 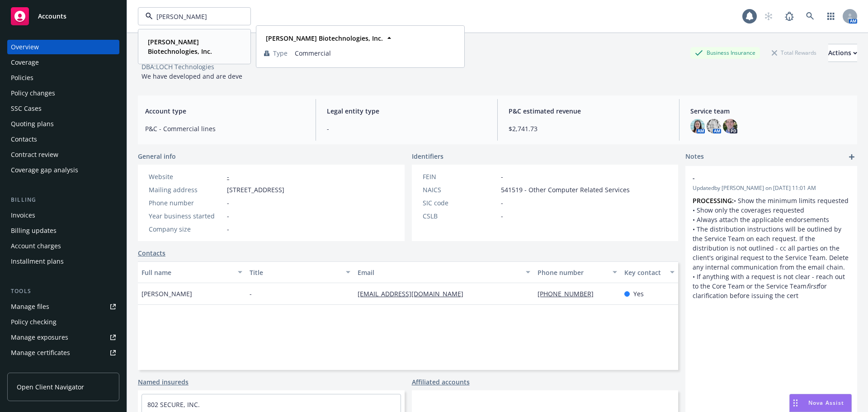 What do you see at coordinates (439, 272) in the screenshot?
I see `div: Email` at bounding box center [439, 272].